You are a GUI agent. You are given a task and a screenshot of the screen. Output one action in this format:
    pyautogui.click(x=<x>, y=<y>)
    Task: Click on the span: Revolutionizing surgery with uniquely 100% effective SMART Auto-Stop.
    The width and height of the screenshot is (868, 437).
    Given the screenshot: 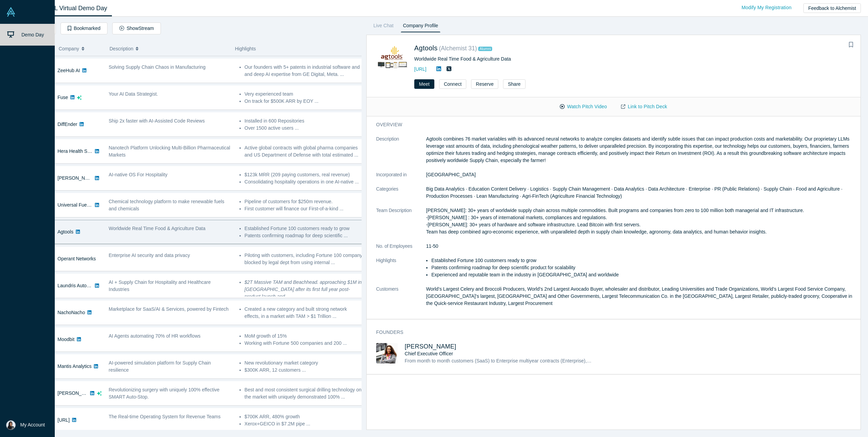 What is the action you would take?
    pyautogui.click(x=164, y=393)
    